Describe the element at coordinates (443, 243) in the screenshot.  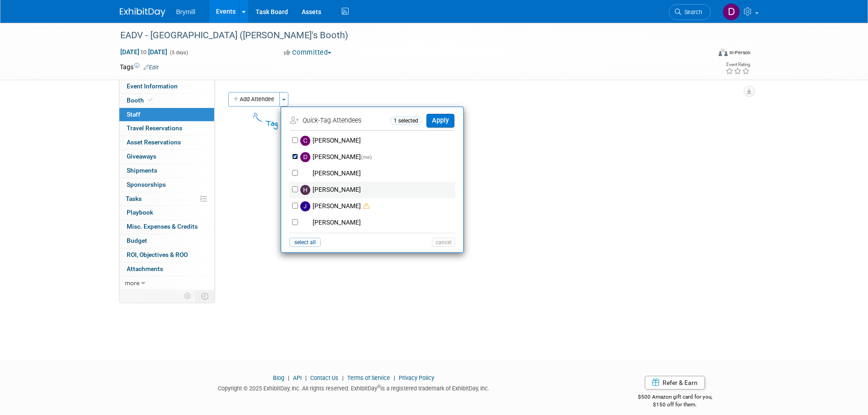
I see `button: cancel` at that location.